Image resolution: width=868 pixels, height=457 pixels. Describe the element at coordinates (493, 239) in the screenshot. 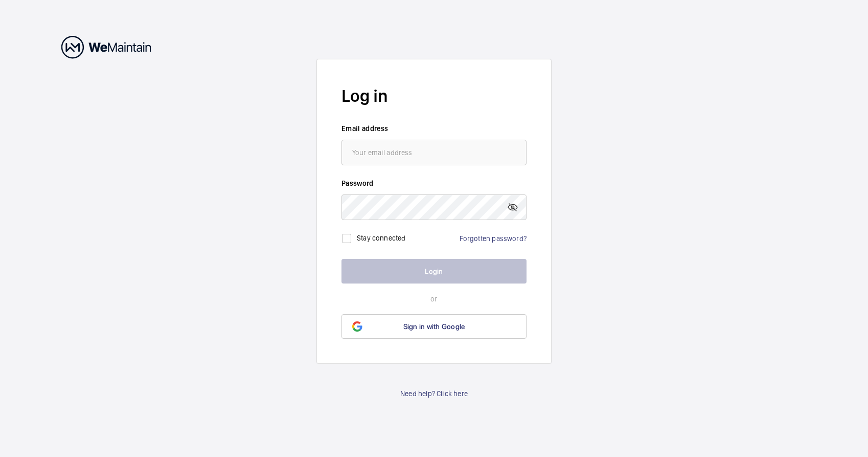

I see `a: Forgotten password?` at that location.